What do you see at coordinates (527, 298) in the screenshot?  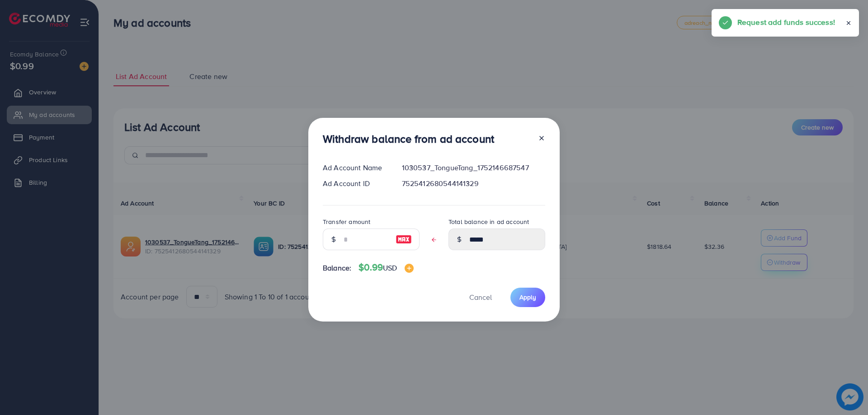 I see `span: Apply` at bounding box center [527, 298].